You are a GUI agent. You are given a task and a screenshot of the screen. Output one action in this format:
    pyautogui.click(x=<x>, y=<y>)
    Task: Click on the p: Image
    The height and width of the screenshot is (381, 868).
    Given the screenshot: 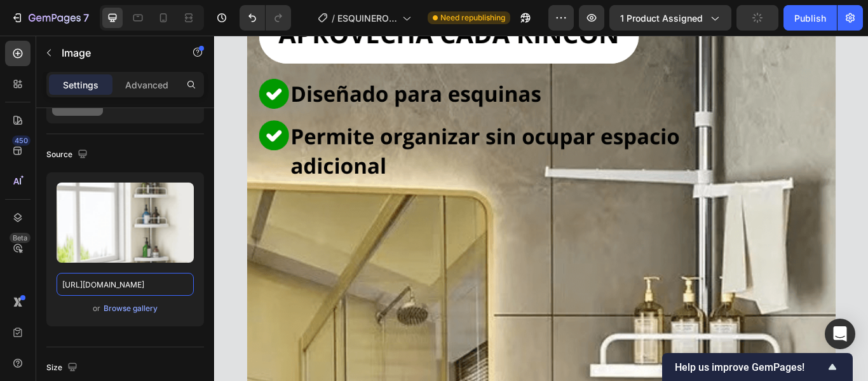 What is the action you would take?
    pyautogui.click(x=116, y=53)
    